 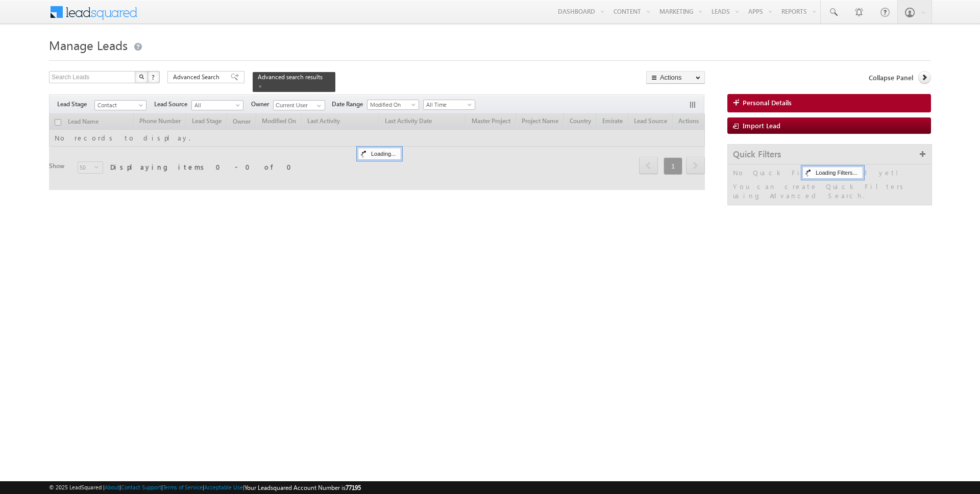 What do you see at coordinates (353, 488) in the screenshot?
I see `span: 77195` at bounding box center [353, 488].